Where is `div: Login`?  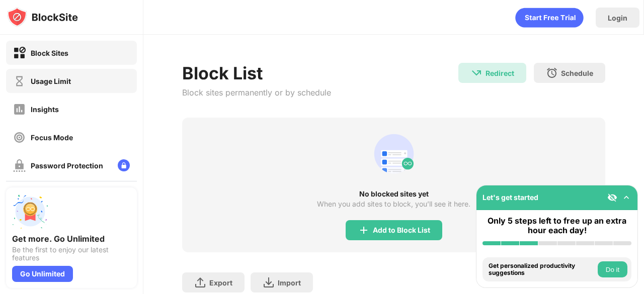 div: Login is located at coordinates (617, 18).